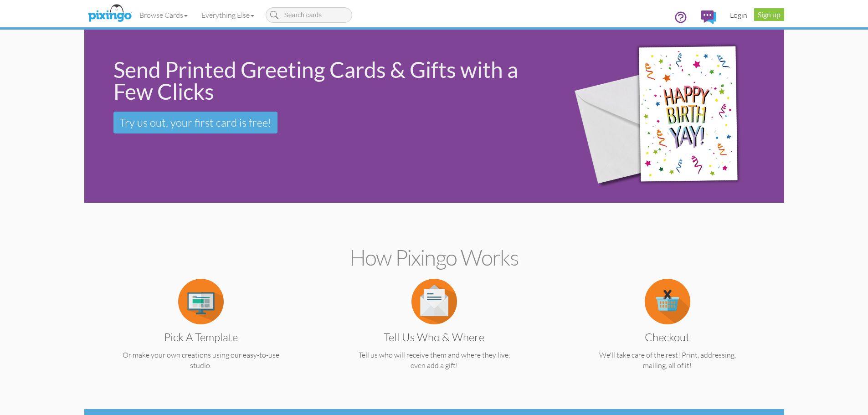 The height and width of the screenshot is (415, 868). I want to click on p: Or make your own creations using our easy-to-use studio., so click(201, 361).